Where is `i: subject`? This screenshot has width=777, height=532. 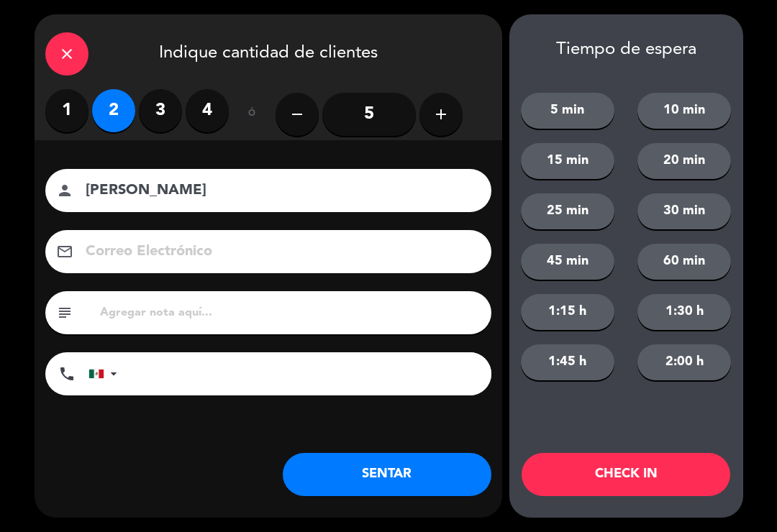 i: subject is located at coordinates (65, 313).